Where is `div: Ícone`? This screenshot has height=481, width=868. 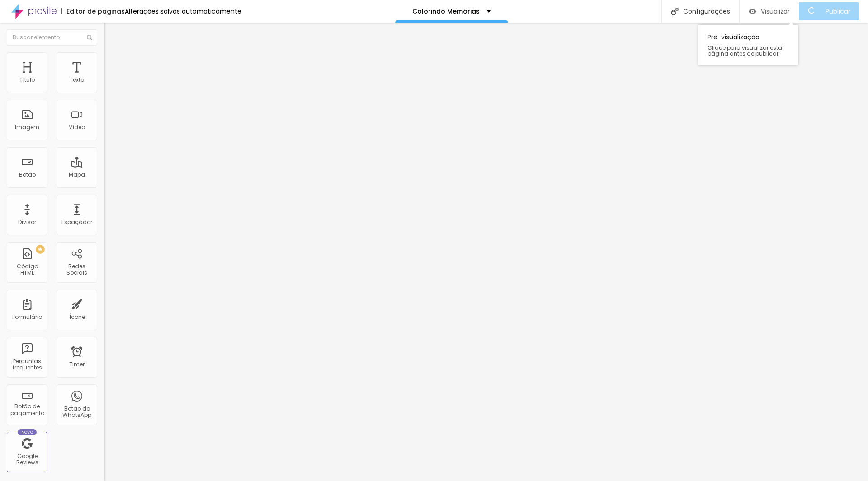 div: Ícone is located at coordinates (77, 318).